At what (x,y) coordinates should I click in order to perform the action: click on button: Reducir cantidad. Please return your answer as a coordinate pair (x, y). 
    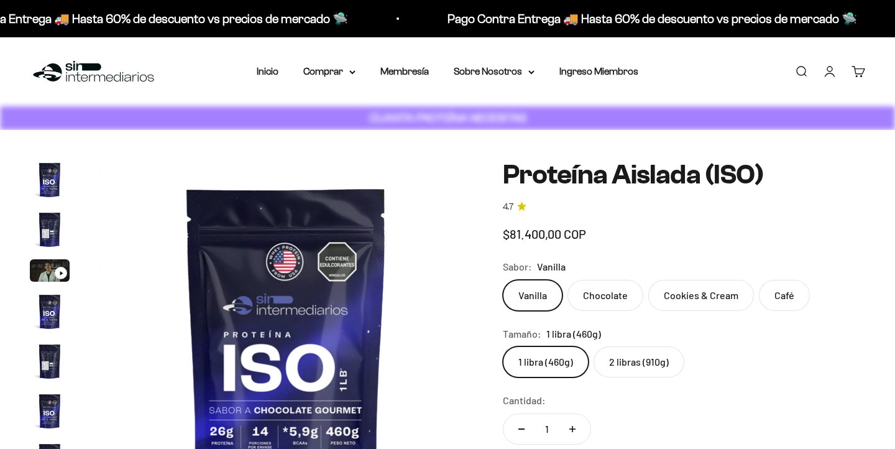
    Looking at the image, I should click on (522, 429).